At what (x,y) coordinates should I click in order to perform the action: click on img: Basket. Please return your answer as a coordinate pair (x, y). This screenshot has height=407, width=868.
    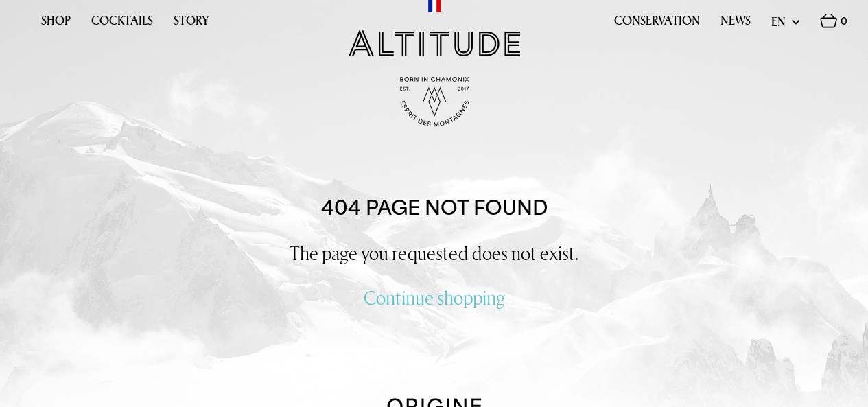
    Looking at the image, I should click on (828, 21).